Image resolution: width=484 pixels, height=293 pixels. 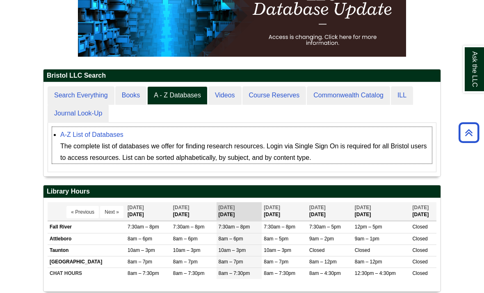 I want to click on a: Commonwealth Catalog, so click(x=348, y=95).